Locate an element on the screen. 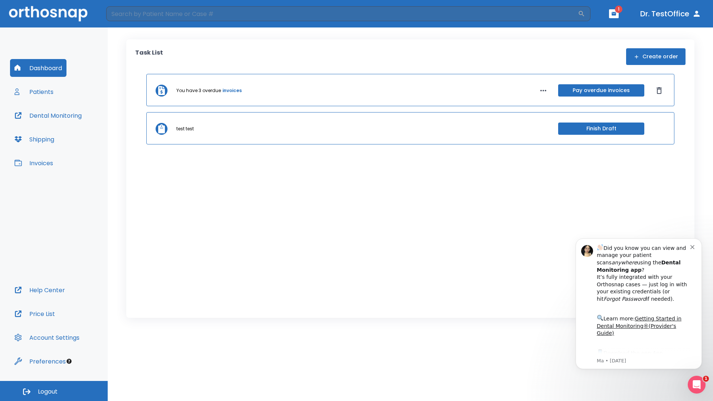 This screenshot has width=713, height=401. a: Account Settings is located at coordinates (47, 337).